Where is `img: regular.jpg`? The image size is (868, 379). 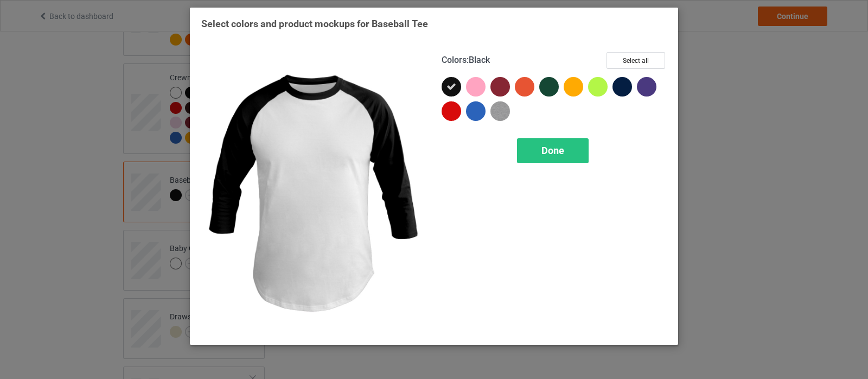
img: regular.jpg is located at coordinates (313, 193).